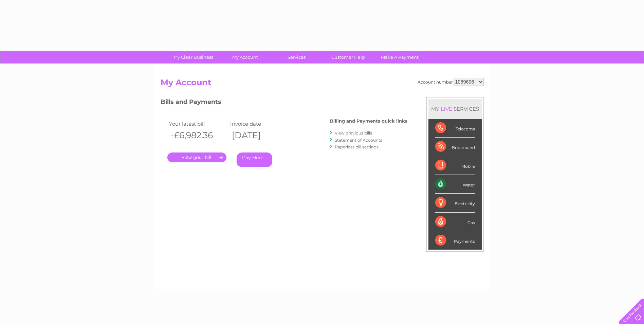 The height and width of the screenshot is (324, 644). I want to click on div: Gas, so click(455, 222).